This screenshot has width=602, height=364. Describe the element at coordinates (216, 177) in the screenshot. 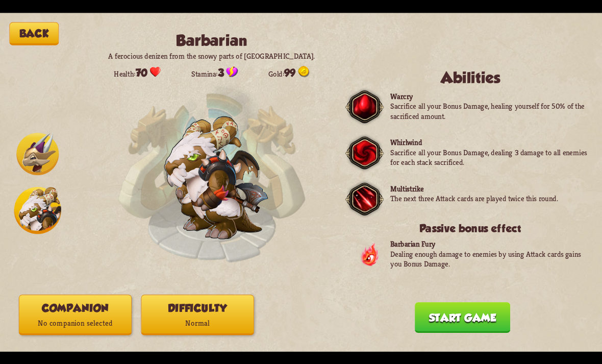

I see `img: Barbarian_Dragon.png` at that location.